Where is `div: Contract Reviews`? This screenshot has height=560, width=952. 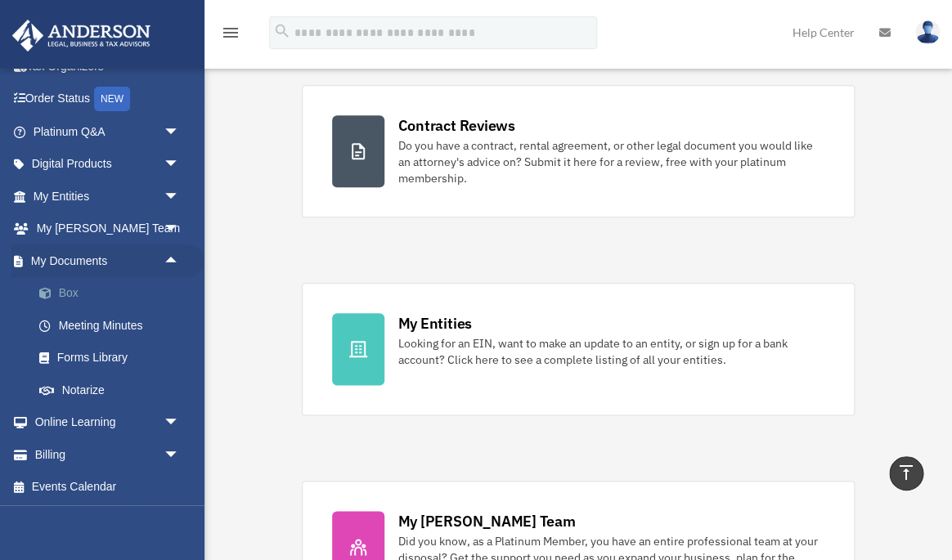
div: Contract Reviews is located at coordinates (455, 125).